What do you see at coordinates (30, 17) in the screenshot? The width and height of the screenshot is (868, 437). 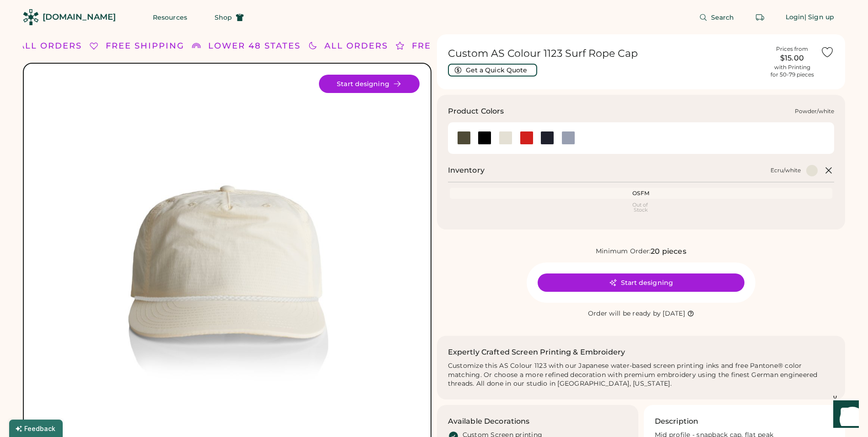 I see `img: Rendered Logo - Screens` at bounding box center [30, 17].